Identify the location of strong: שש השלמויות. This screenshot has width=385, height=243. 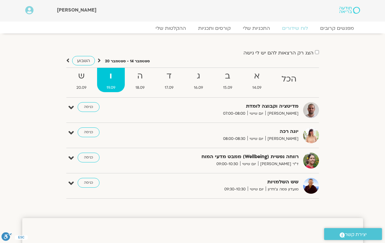
(224, 182).